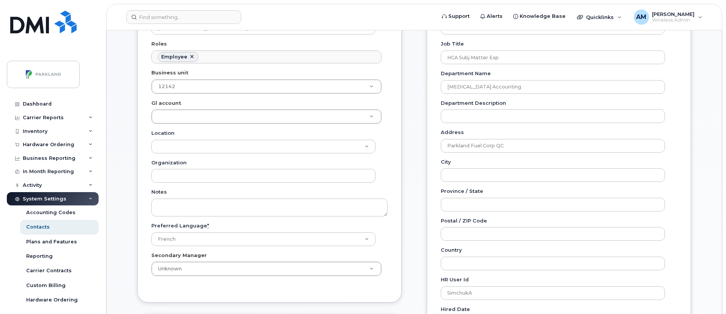 This screenshot has width=726, height=314. I want to click on label: Province / State, so click(462, 191).